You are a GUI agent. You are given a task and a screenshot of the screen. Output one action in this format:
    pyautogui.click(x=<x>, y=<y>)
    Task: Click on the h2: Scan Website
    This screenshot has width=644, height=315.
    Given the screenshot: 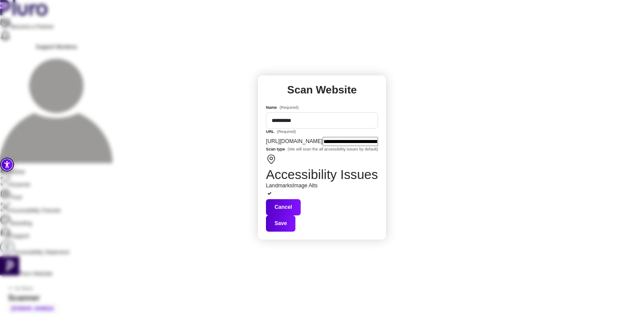 What is the action you would take?
    pyautogui.click(x=322, y=89)
    